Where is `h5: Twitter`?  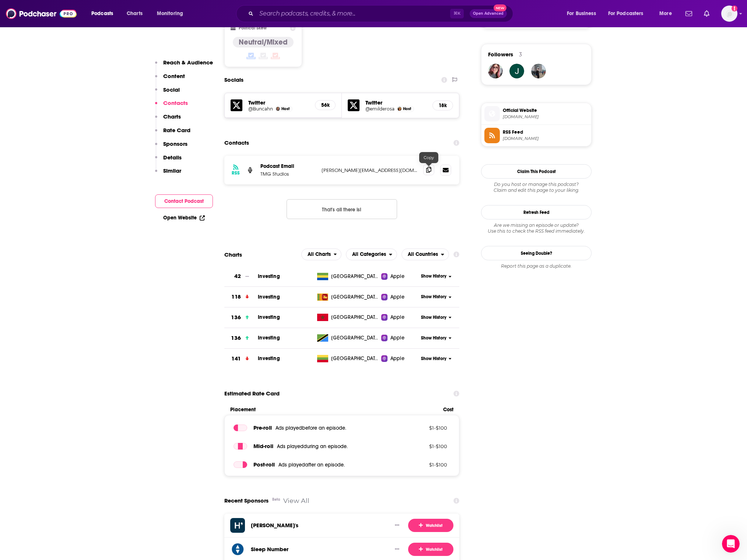 h5: Twitter is located at coordinates (279, 102).